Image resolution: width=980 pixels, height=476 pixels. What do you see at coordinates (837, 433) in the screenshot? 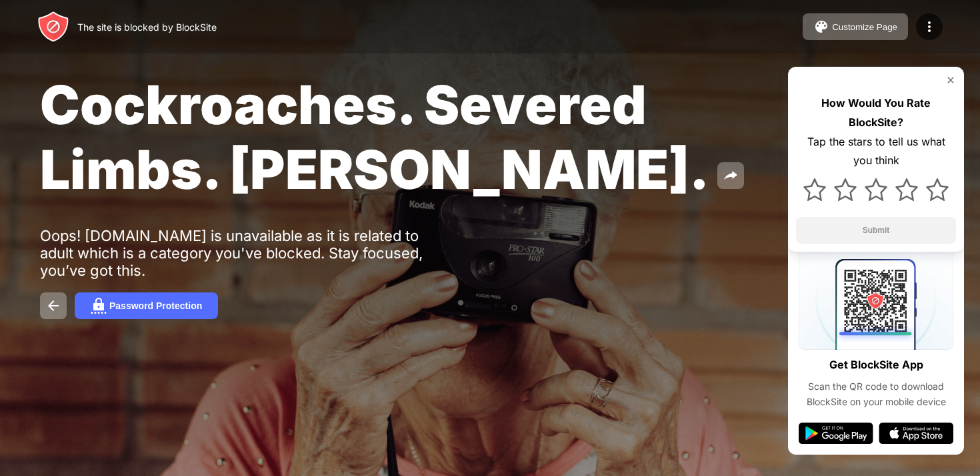
I see `img: google-play.svg` at bounding box center [837, 433].